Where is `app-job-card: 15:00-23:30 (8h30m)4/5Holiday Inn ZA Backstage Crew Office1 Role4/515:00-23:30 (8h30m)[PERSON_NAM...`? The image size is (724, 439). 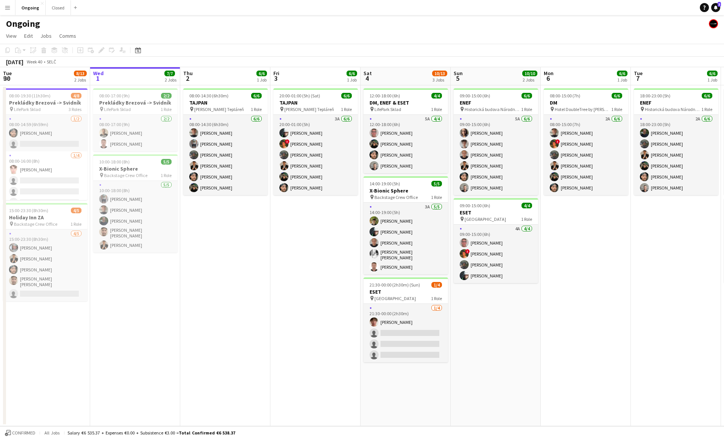
app-job-card: 15:00-23:30 (8h30m)4/5Holiday Inn ZA Backstage Crew Office1 Role4/515:00-23:30 (8h30m)[PERSON_NAM... is located at coordinates (45, 252).